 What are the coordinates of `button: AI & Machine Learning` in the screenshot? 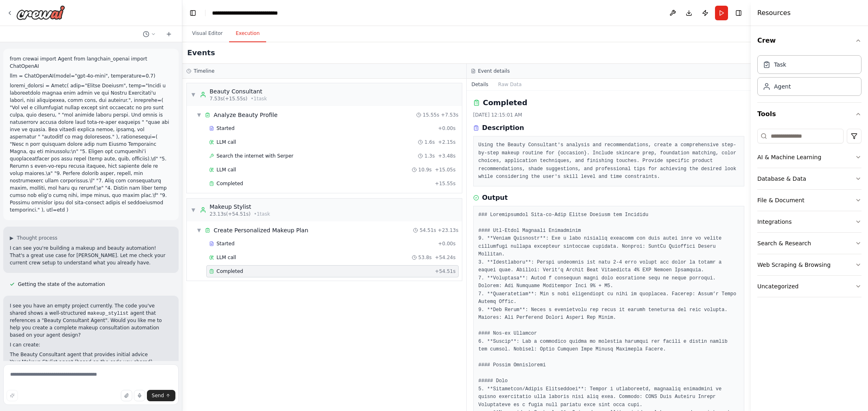 It's located at (809, 157).